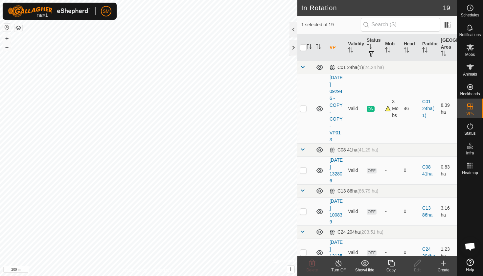 This screenshot has width=483, height=276. What do you see at coordinates (135, 271) in the screenshot?
I see `a: Privacy Policy` at bounding box center [135, 271].